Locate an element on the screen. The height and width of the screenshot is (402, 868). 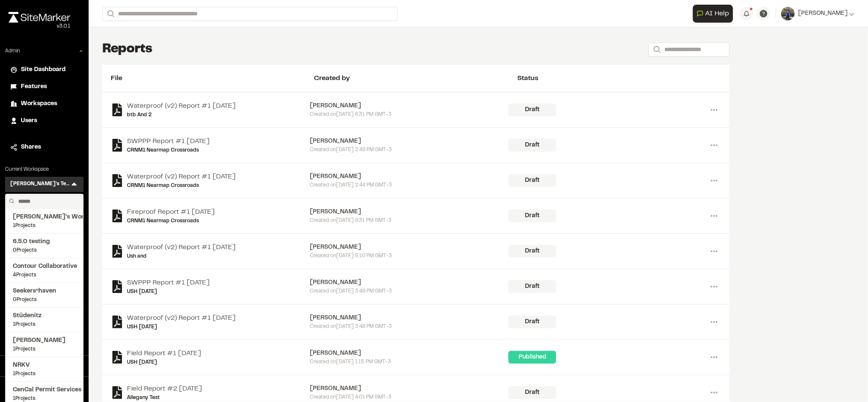
span: Users is located at coordinates (29, 121).